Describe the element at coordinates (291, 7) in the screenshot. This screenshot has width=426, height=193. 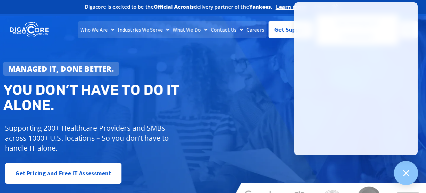
I see `span: Learn more` at that location.